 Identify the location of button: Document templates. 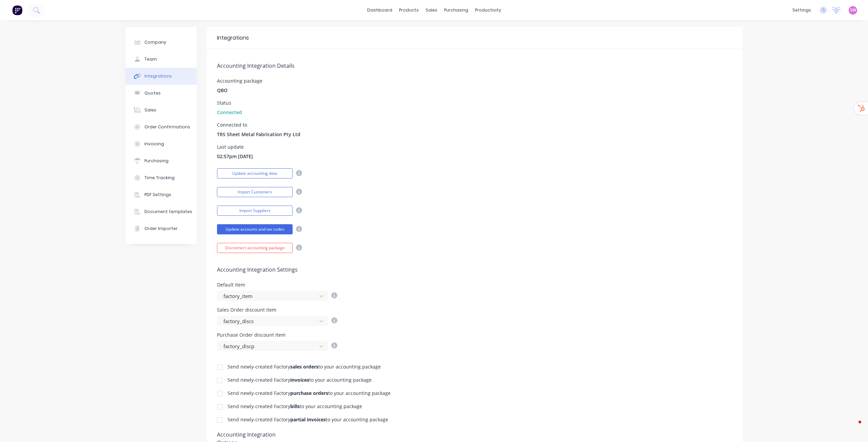
(161, 212).